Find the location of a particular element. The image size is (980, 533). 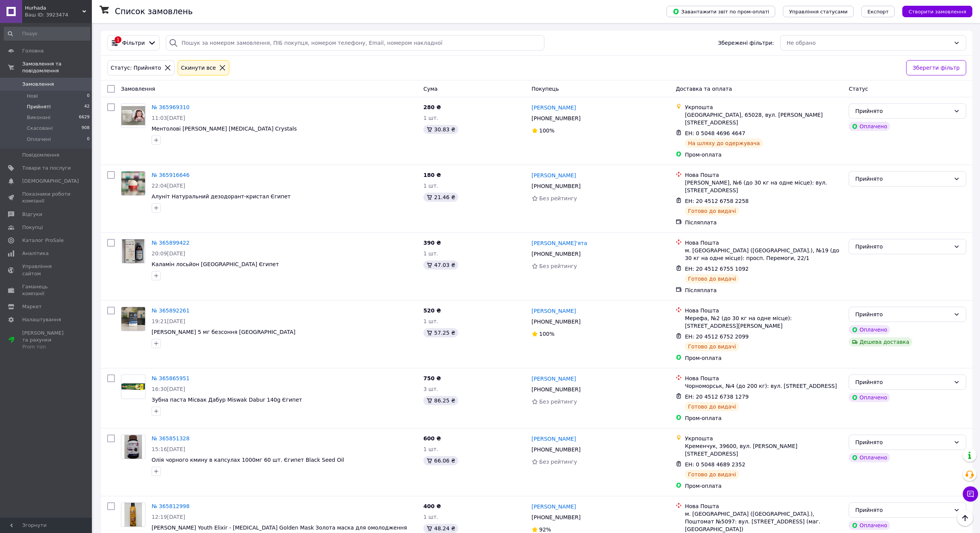

button: Управління статусами is located at coordinates (818, 12).